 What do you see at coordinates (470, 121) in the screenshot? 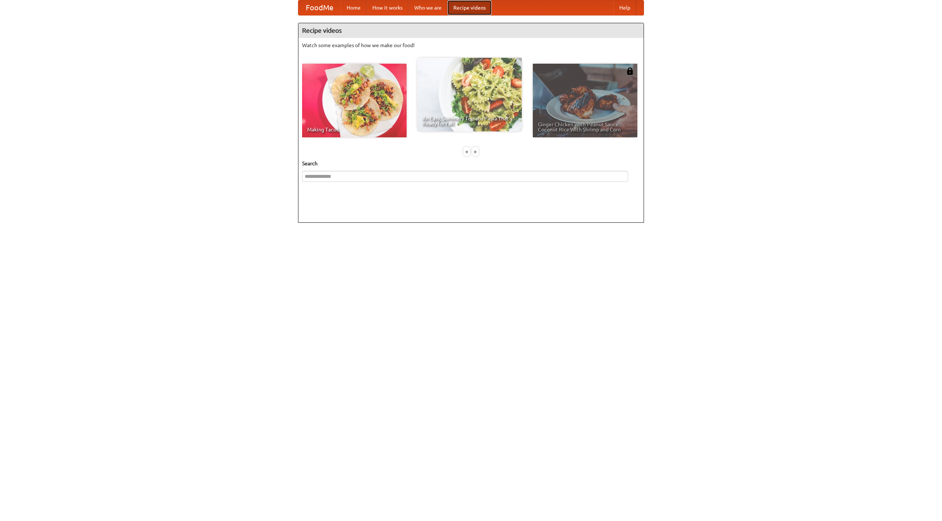
I see `span: An Easy, Summery Tomato Pasta That's Ready for Fall` at bounding box center [470, 121].